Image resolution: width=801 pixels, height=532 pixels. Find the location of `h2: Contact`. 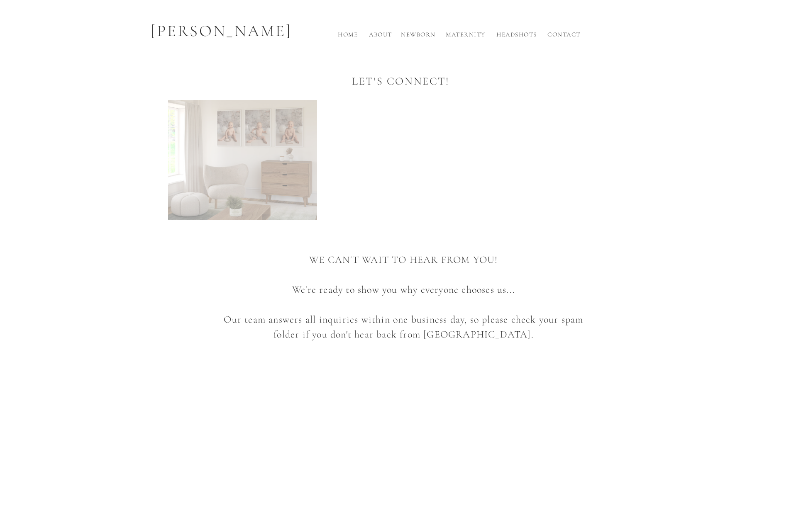

h2: Contact is located at coordinates (564, 37).